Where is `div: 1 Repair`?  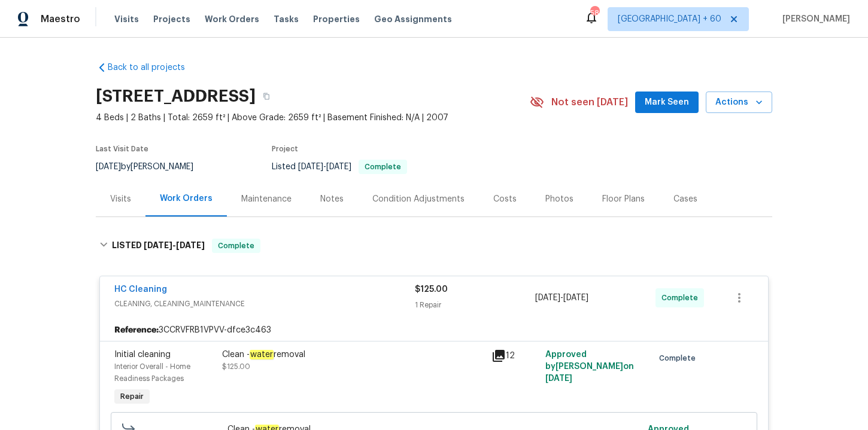 div: 1 Repair is located at coordinates (475, 305).